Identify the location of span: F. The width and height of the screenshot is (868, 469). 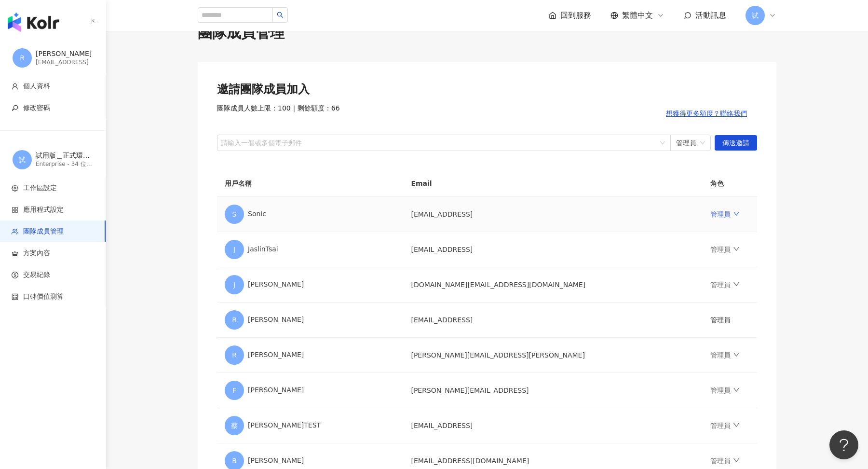
(234, 390).